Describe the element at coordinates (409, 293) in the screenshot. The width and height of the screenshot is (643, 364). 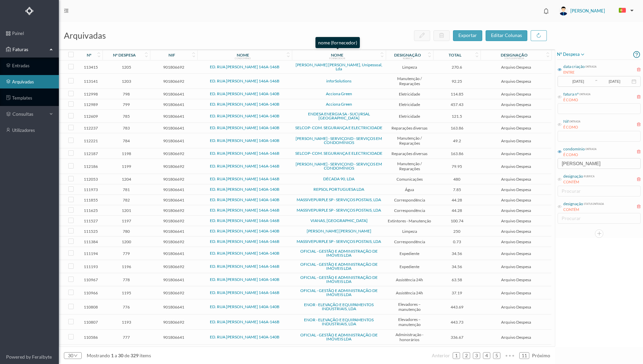
I see `span: Assistência 24h` at that location.